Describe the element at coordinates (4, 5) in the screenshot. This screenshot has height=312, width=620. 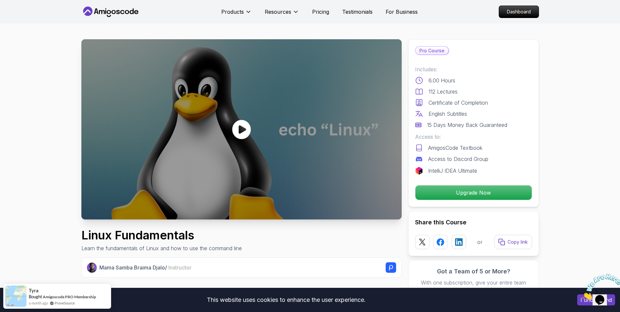
I see `span: 1` at that location.